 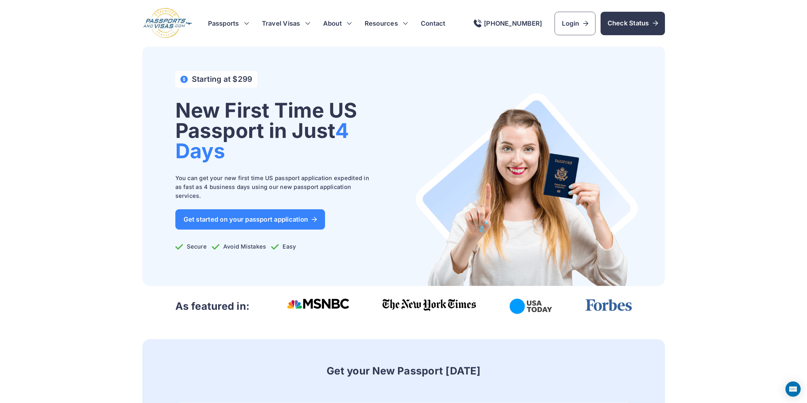 What do you see at coordinates (386, 23) in the screenshot?
I see `h3: Resources` at bounding box center [386, 23].